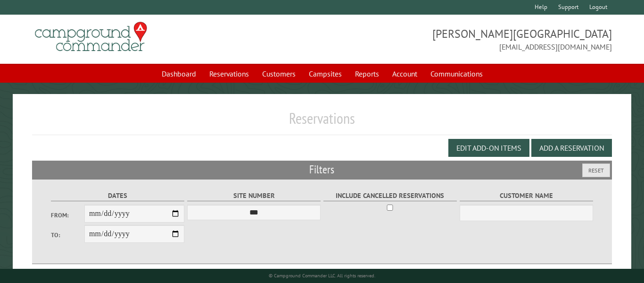  Describe the element at coordinates (322, 275) in the screenshot. I see `small: © Campground Commander LLC. All rights reserved.` at that location.